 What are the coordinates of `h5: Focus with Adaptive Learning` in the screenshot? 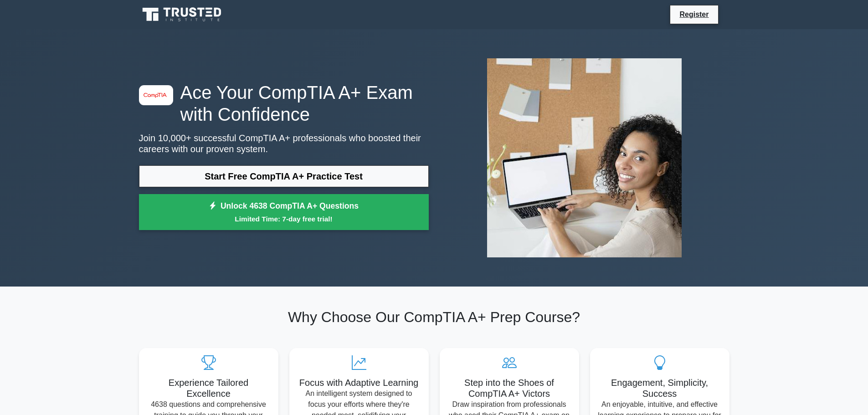 It's located at (359, 383).